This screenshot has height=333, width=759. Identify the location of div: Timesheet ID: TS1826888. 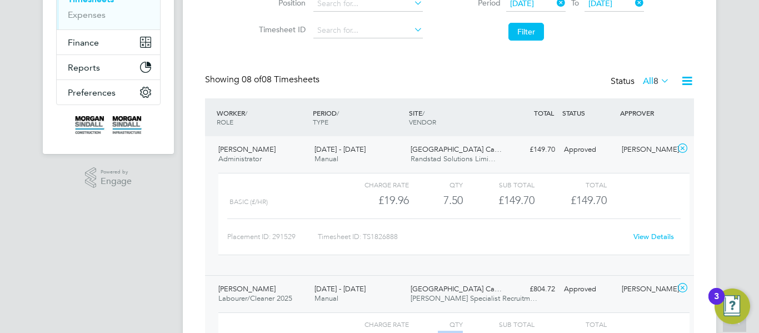
(472, 237).